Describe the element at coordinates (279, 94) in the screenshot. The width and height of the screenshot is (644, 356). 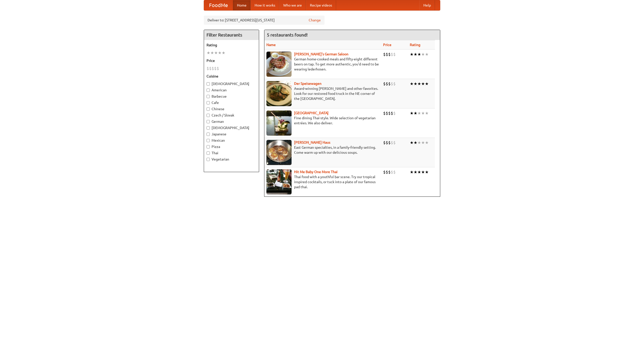
I see `img: speisewagen.jpg` at that location.